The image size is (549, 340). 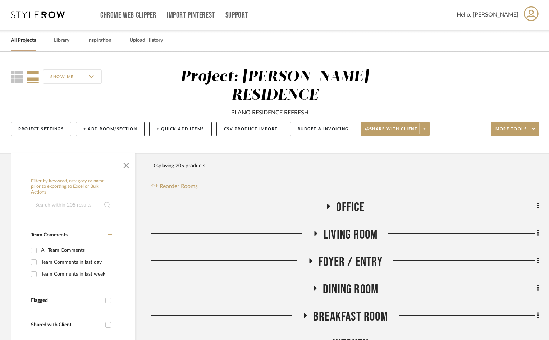 What do you see at coordinates (110, 129) in the screenshot?
I see `button: + Add Room/Section` at bounding box center [110, 129].